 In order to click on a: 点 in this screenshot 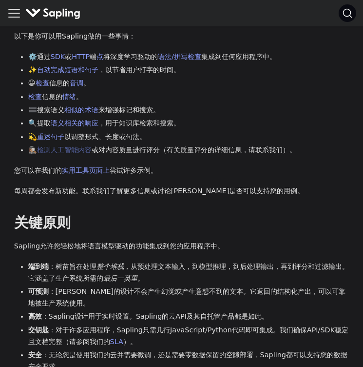, I will do `click(100, 57)`.